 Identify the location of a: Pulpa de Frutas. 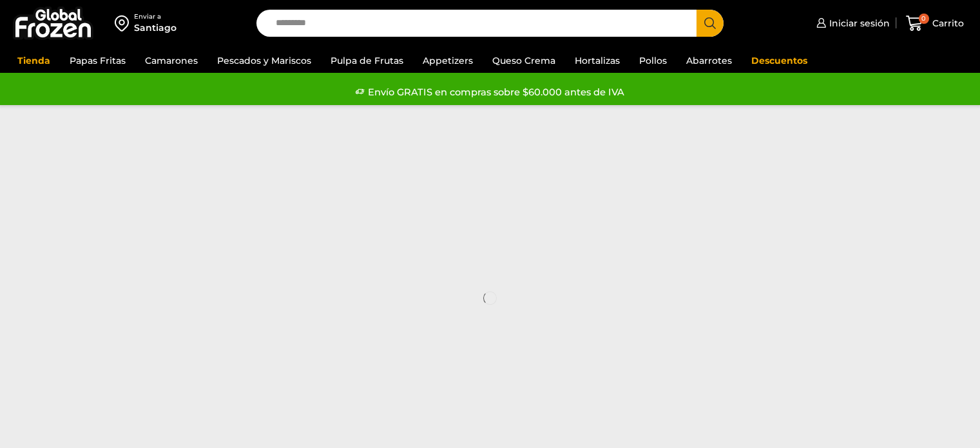
(367, 60).